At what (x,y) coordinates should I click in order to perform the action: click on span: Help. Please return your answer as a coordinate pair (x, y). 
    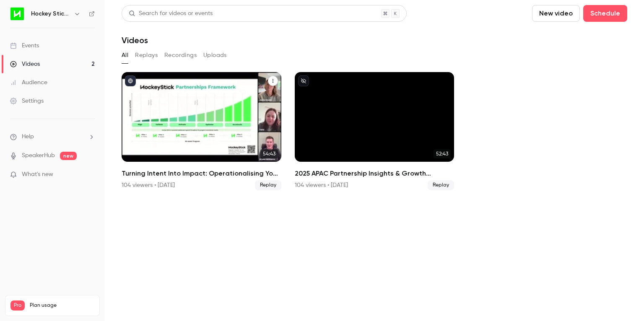
    Looking at the image, I should click on (28, 136).